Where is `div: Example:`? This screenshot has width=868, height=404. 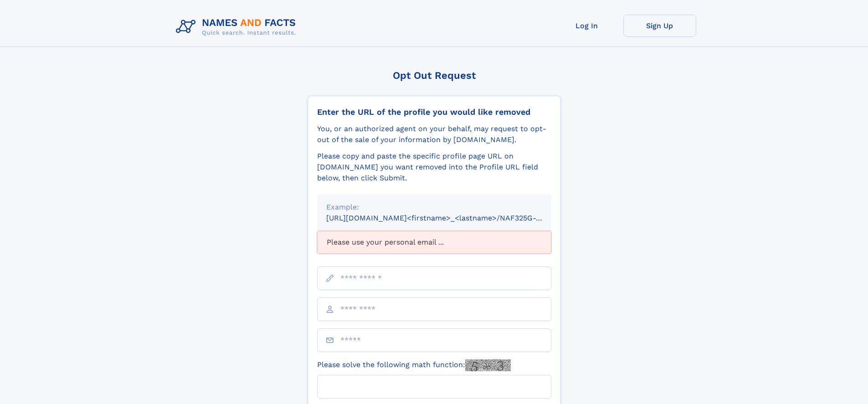 div: Example: is located at coordinates (434, 207).